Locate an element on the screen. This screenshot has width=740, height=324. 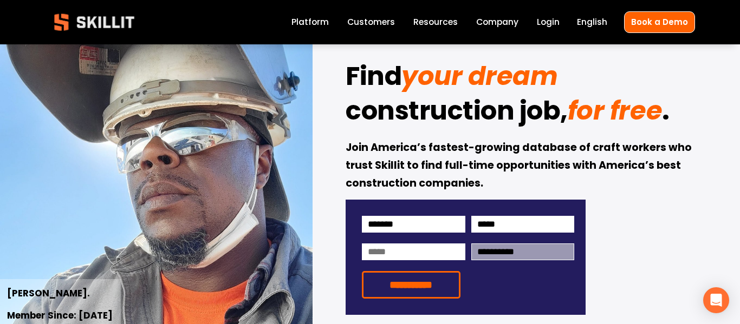
strong: Join America’s fastest-growing database of craft workers who trust Skillit to find full-time oppo... is located at coordinates (520, 166).